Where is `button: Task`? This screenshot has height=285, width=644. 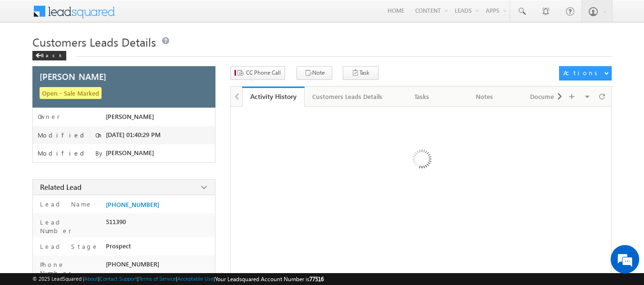
button: Task is located at coordinates (360, 73).